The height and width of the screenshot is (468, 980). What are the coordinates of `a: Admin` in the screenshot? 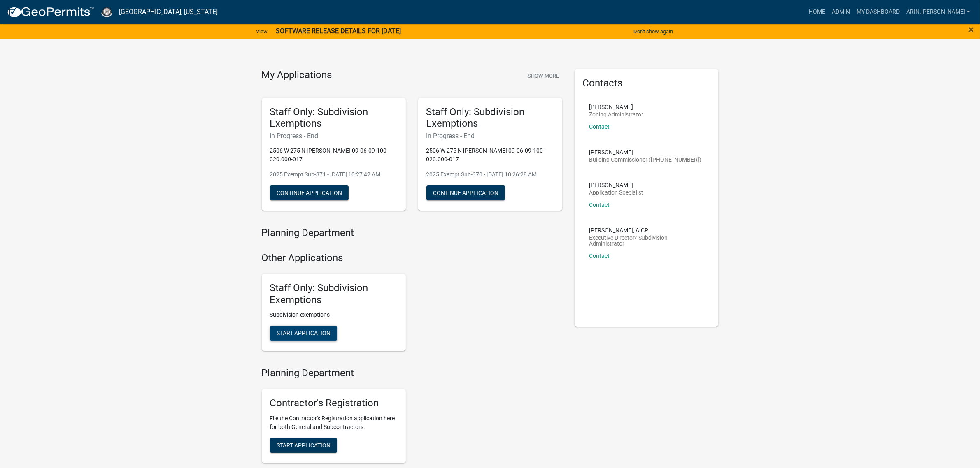 It's located at (841, 12).